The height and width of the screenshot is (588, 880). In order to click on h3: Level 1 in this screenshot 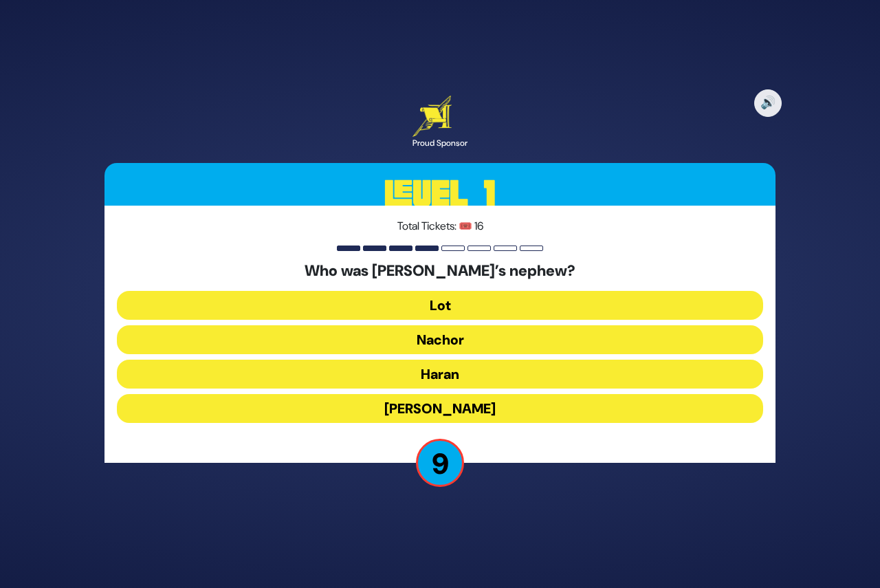, I will do `click(440, 193)`.